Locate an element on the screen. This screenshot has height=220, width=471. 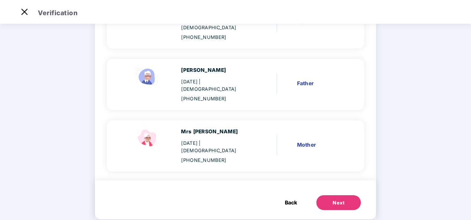
span: Back is located at coordinates (291, 203).